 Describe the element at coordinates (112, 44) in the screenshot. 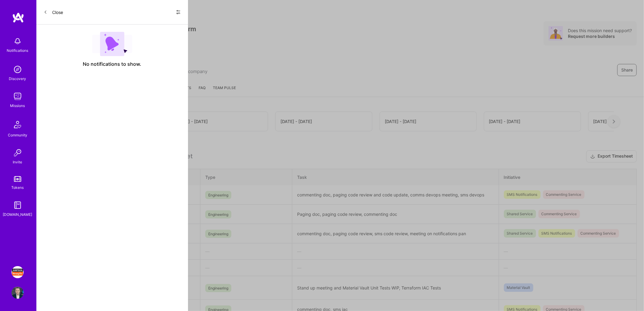

I see `img: empty` at that location.